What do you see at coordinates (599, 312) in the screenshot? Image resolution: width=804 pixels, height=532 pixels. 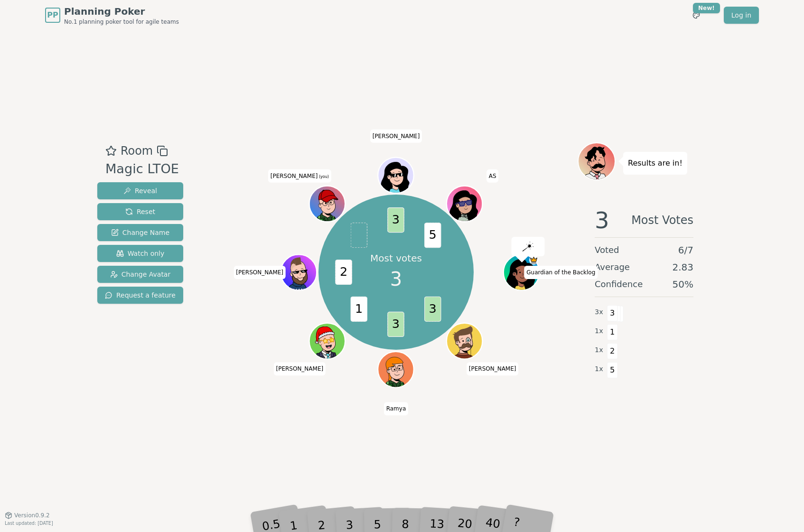 I see `span: 3 x` at bounding box center [599, 312].